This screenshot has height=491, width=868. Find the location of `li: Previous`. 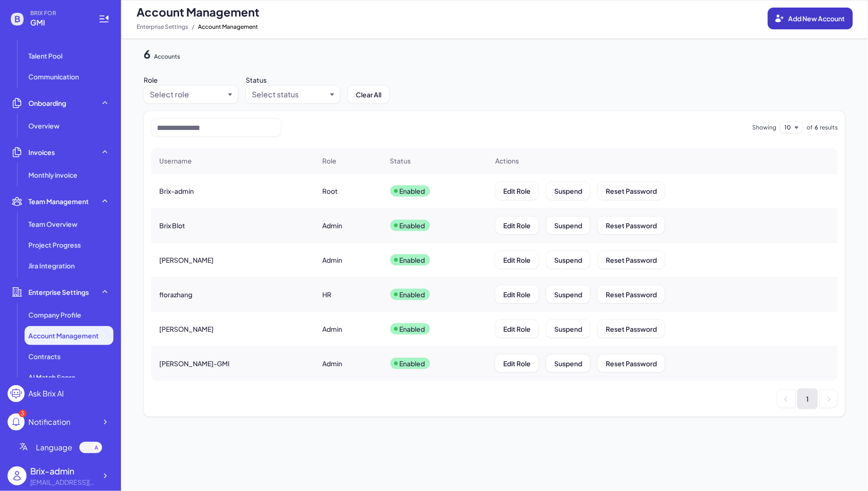

li: Previous is located at coordinates (786, 399).